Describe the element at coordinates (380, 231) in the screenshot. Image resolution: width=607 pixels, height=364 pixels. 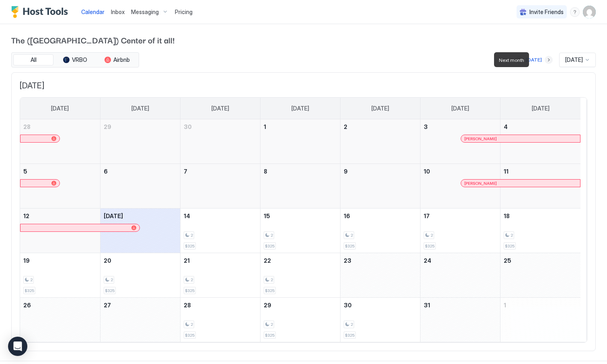
I see `td: October 16, 2025` at that location.